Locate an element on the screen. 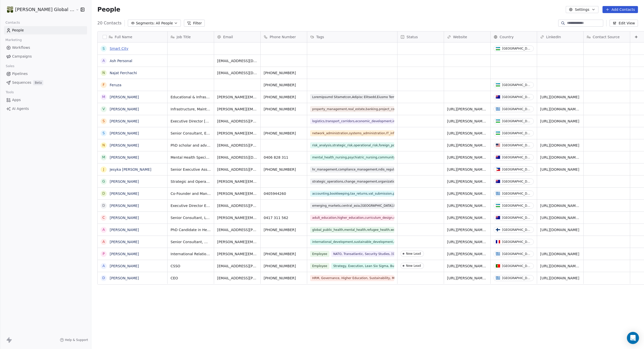 The width and height of the screenshot is (644, 349). div: Open Intercom Messenger is located at coordinates (633, 338).